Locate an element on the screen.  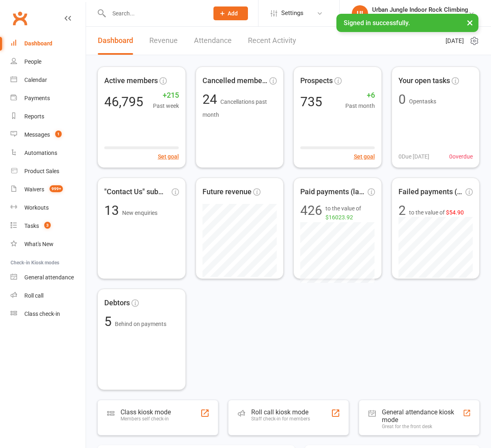
span: Your open tasks is located at coordinates (424, 80).